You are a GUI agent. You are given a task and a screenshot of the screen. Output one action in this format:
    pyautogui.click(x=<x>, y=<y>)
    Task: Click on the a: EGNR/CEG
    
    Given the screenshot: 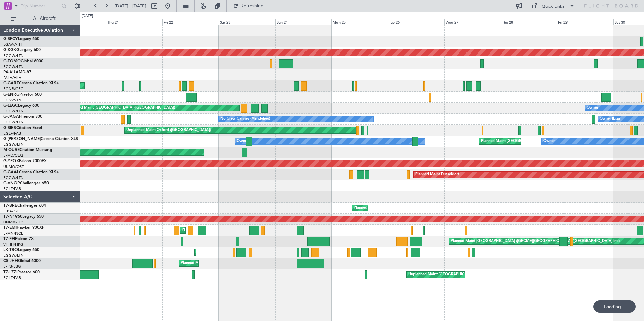 What is the action you would take?
    pyautogui.click(x=13, y=89)
    